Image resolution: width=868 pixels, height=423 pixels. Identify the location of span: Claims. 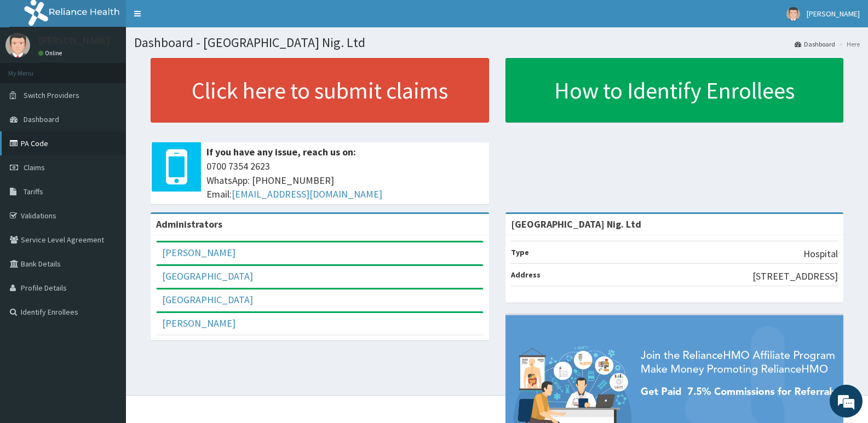
(34, 168).